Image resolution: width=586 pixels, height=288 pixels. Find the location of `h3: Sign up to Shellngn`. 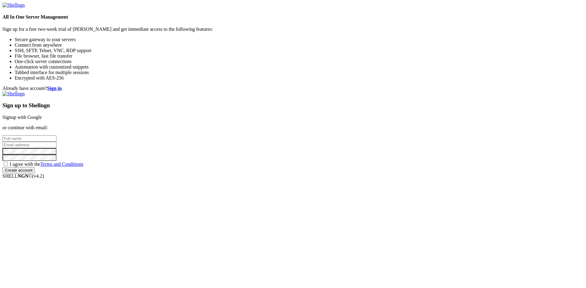

h3: Sign up to Shellngn is located at coordinates (293, 106).